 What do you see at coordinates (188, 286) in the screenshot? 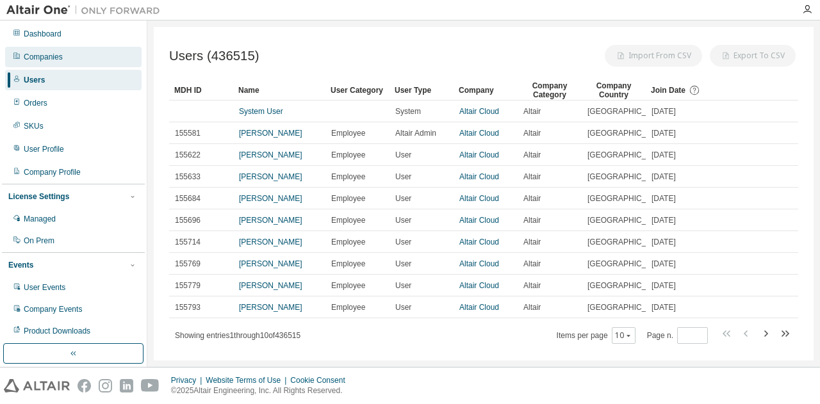
I see `span: 155779` at bounding box center [188, 286].